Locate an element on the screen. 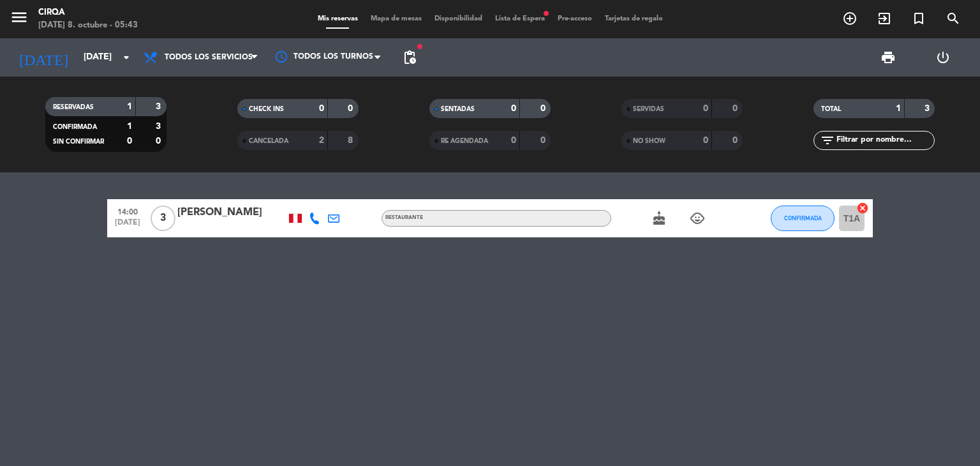  span: NO SHOW is located at coordinates (649, 141).